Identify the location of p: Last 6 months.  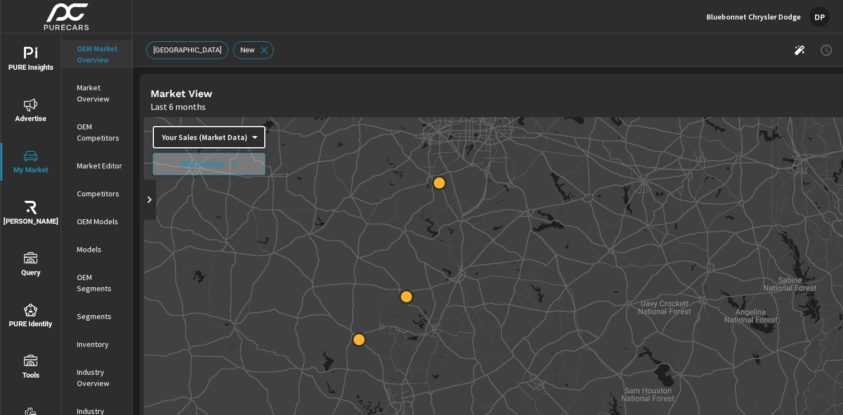
(178, 107).